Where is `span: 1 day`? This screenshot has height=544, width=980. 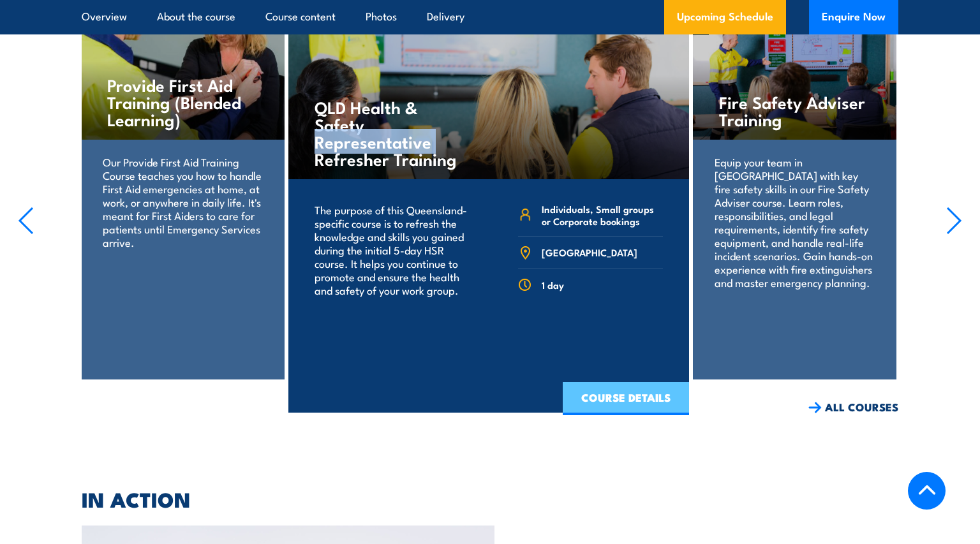
span: 1 day is located at coordinates (552, 284).